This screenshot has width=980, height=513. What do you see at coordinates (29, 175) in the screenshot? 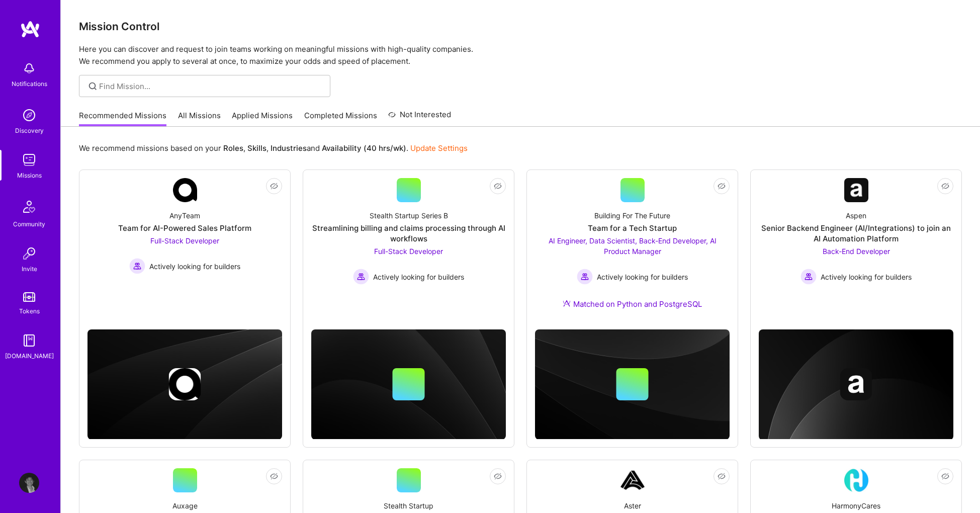
I see `div: Missions` at bounding box center [29, 175].